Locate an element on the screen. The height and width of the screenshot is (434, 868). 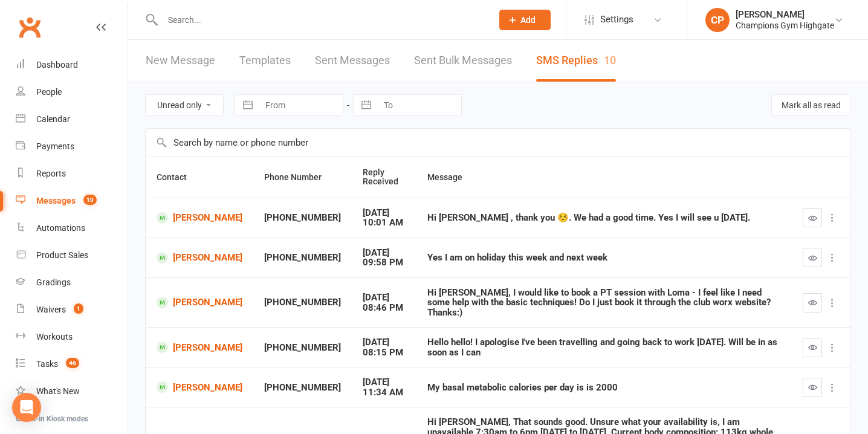
th: Message is located at coordinates (604, 177).